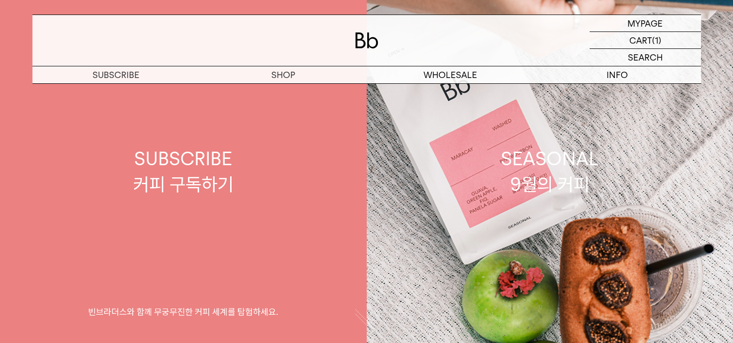  Describe the element at coordinates (183, 171) in the screenshot. I see `div: SUBSCRIBE 커피 구독하기` at that location.